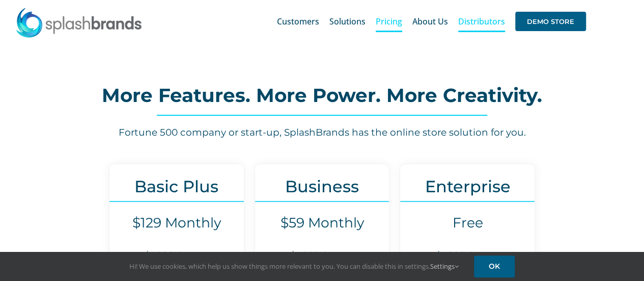 This screenshot has height=281, width=644. What do you see at coordinates (432, 21) in the screenshot?
I see `nav: Main Menu` at bounding box center [432, 21].